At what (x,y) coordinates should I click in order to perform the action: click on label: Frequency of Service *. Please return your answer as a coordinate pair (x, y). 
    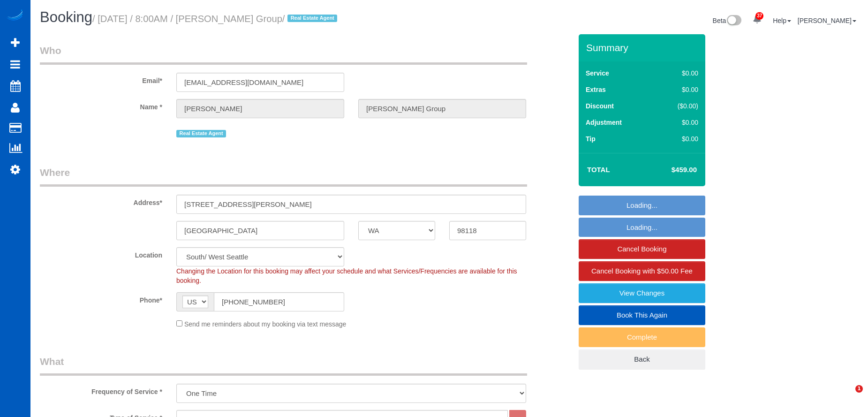
    Looking at the image, I should click on (101, 390).